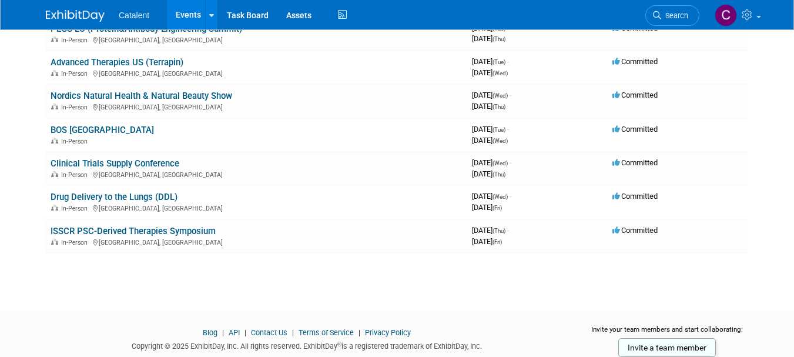 This screenshot has height=357, width=794. What do you see at coordinates (667, 333) in the screenshot?
I see `div: Invite your team members and start collaborating:` at bounding box center [667, 333].